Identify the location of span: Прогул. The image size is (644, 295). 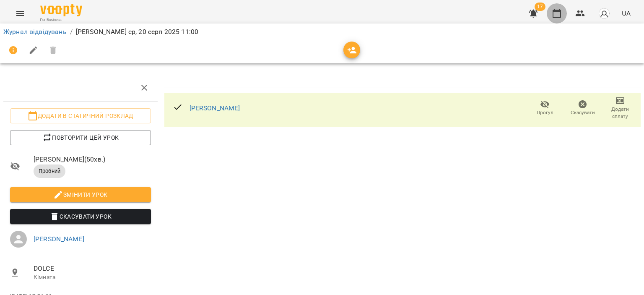
(545, 113).